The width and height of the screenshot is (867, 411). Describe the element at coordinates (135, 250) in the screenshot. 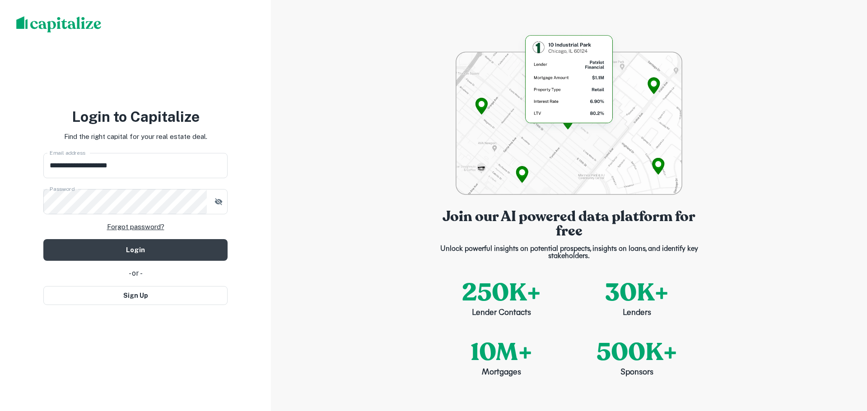

I see `button: Login` at that location.